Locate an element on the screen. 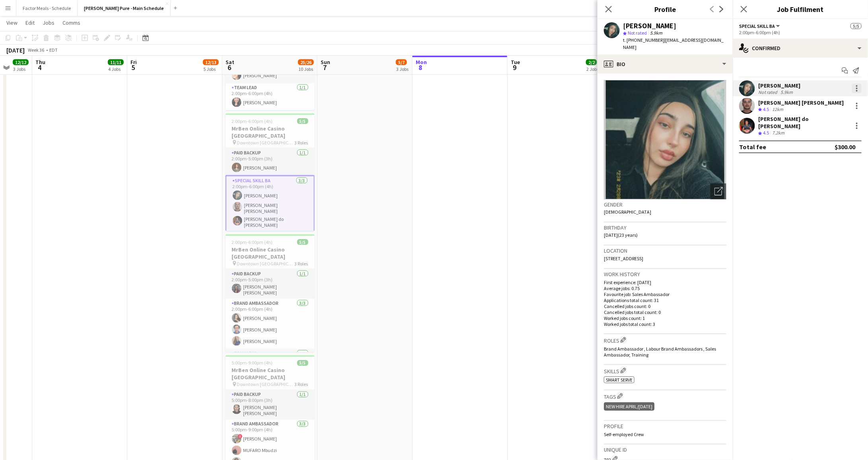 Image resolution: width=868 pixels, height=460 pixels. p: Cancelled jobs total count: 0 is located at coordinates (666, 312).